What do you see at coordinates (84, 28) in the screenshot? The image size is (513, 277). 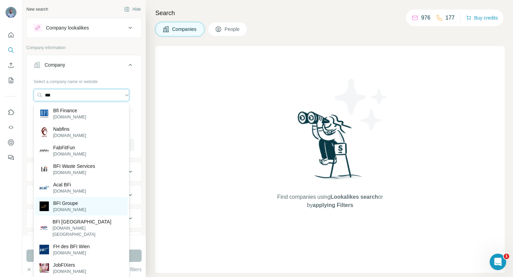 I see `button: Company lookalikes` at bounding box center [84, 28].